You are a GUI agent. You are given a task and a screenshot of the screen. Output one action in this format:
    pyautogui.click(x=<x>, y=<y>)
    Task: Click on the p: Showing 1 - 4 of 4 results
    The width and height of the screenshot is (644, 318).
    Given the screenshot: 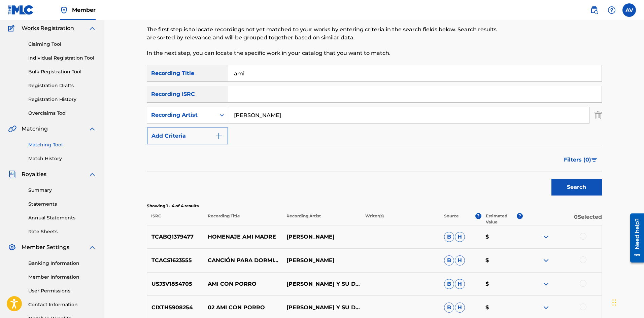 What is the action you would take?
    pyautogui.click(x=375, y=206)
    